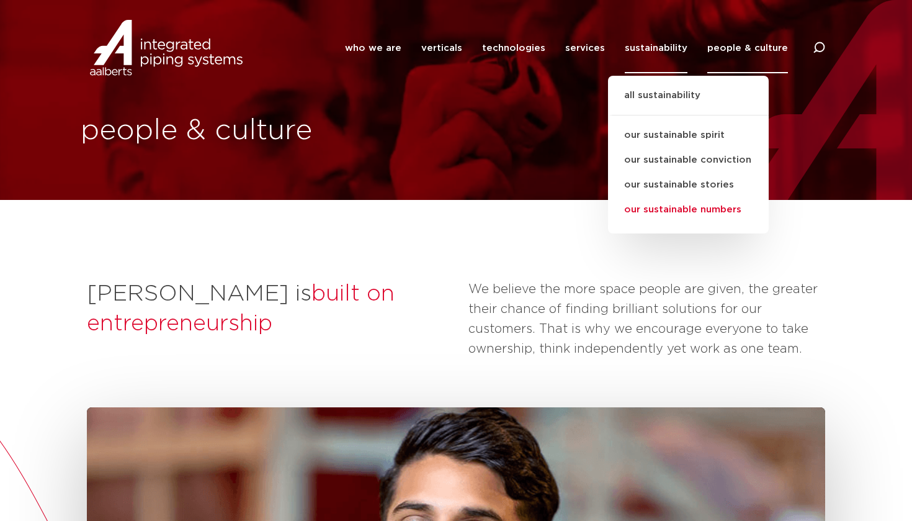 The width and height of the screenshot is (912, 521). Describe the element at coordinates (265, 131) in the screenshot. I see `h1: people & culture` at that location.